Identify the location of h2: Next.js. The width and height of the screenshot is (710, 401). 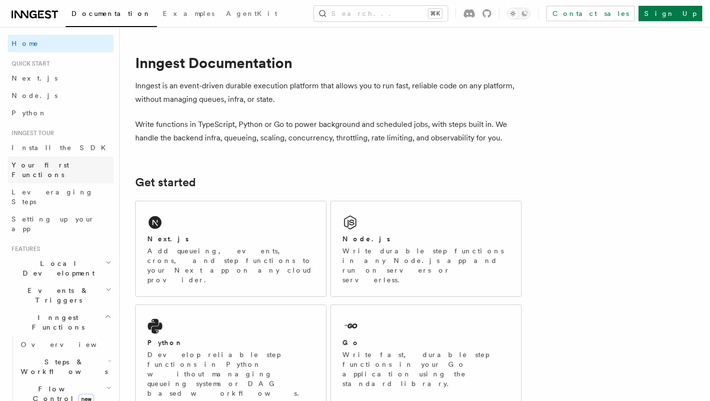
(168, 239).